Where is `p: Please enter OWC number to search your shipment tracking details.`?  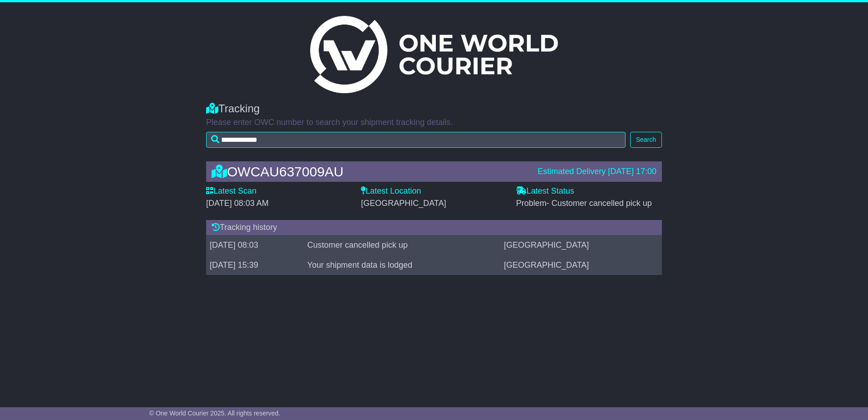 p: Please enter OWC number to search your shipment tracking details. is located at coordinates (434, 122).